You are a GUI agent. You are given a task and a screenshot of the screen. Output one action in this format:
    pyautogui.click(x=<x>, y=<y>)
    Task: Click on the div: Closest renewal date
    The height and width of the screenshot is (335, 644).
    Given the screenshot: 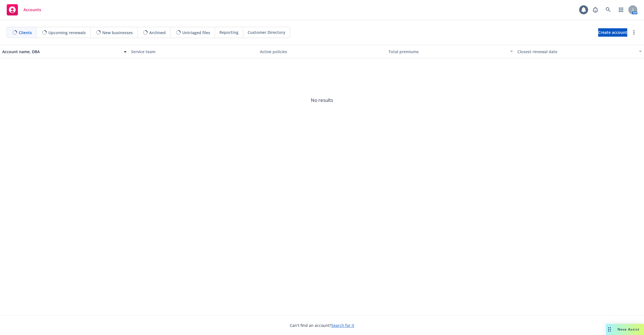 What is the action you would take?
    pyautogui.click(x=576, y=51)
    